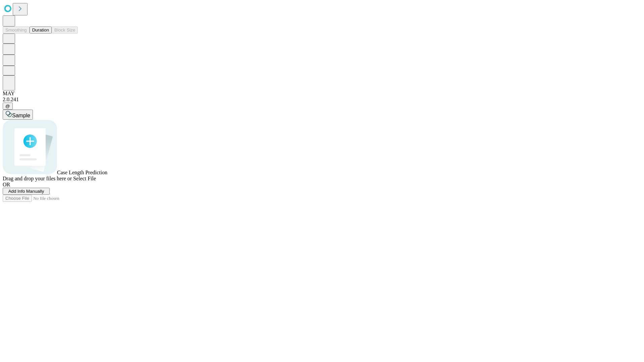 The image size is (644, 362). What do you see at coordinates (65, 29) in the screenshot?
I see `button: Block Size` at bounding box center [65, 29].